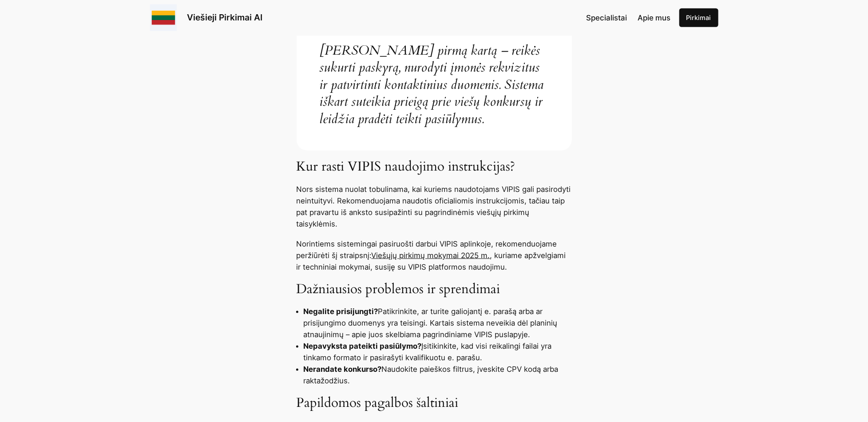  What do you see at coordinates (434, 206) in the screenshot?
I see `p: Nors sistema nuolat tobulinama, kai kuriems naudotojams VIPIS gali pasirodyti neintuityvi. Rekome...` at bounding box center [434, 206].